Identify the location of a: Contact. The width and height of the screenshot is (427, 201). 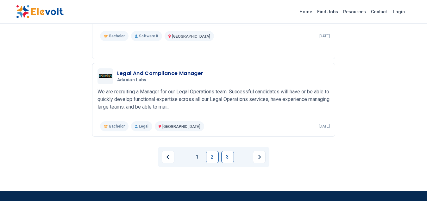
(379, 12).